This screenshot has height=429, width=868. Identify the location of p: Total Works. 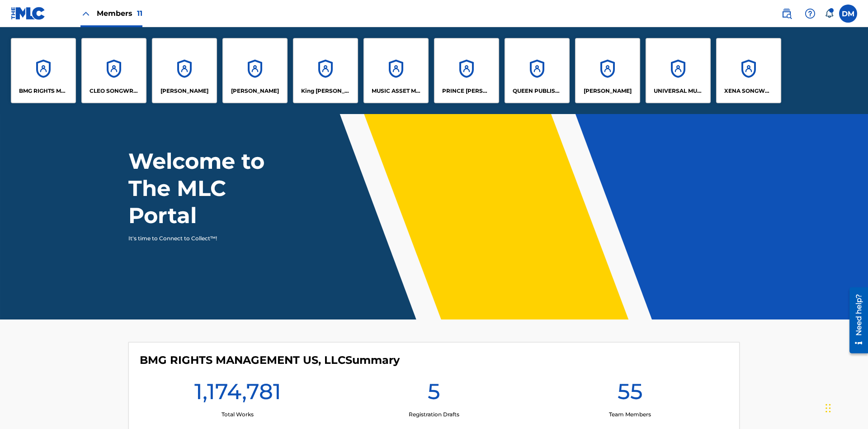
(237, 415).